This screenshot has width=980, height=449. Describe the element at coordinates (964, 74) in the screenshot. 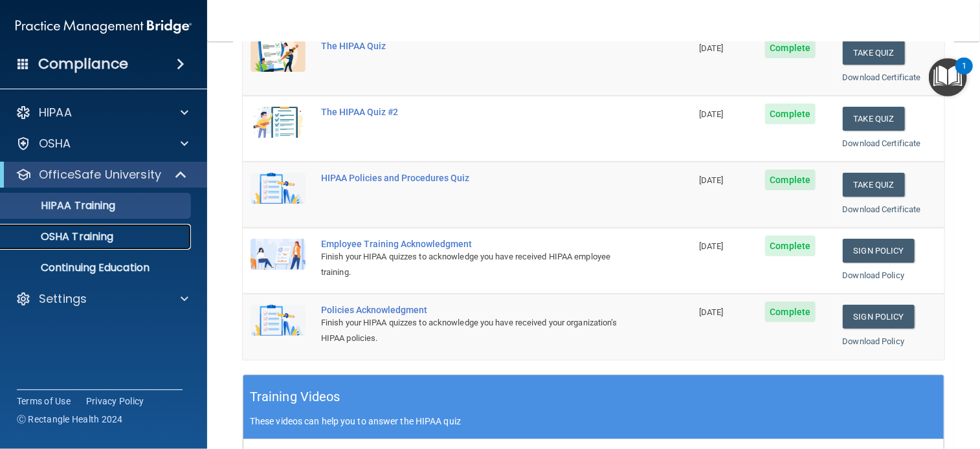

I see `div: 1` at that location.